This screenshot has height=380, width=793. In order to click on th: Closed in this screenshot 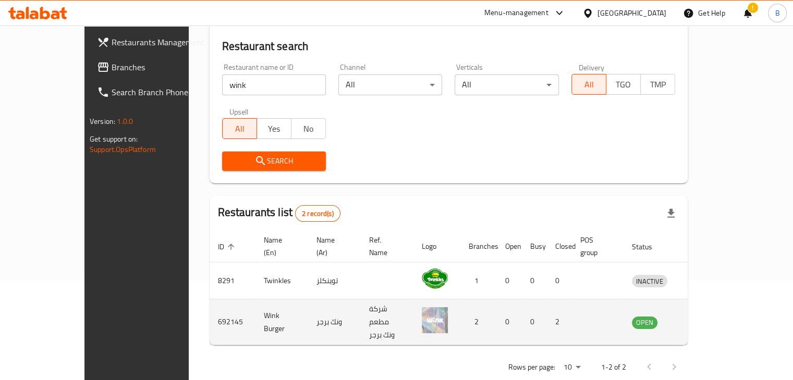, I will do `click(559, 246)`.